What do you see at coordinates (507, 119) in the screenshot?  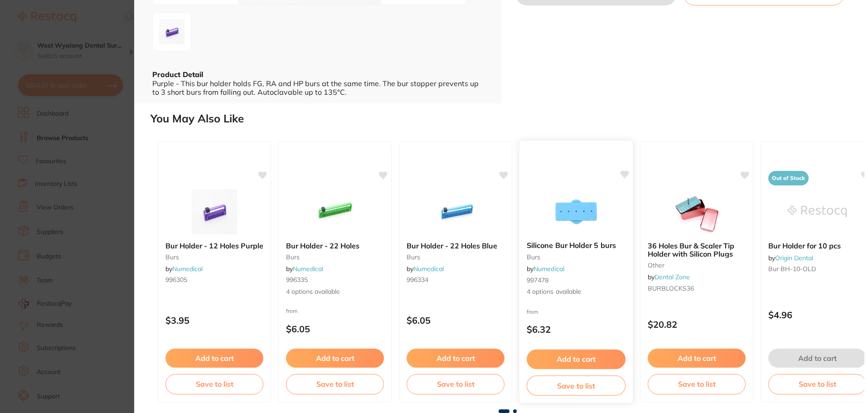 I see `h2: You May Also Like` at bounding box center [507, 119].